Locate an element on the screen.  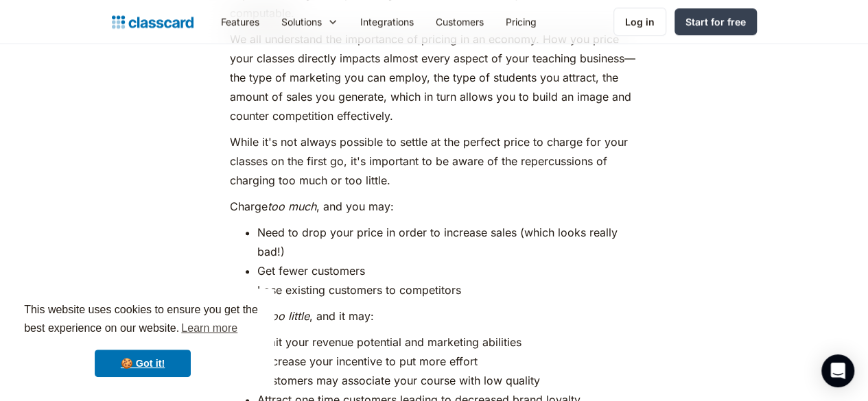
div: cookieconsent is located at coordinates (143, 339).